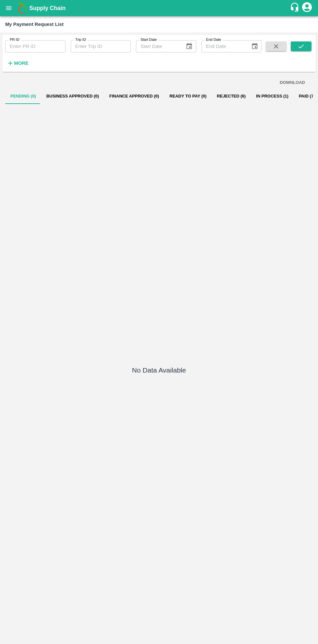 The image size is (318, 644). Describe the element at coordinates (213, 40) in the screenshot. I see `label: End Date` at that location.